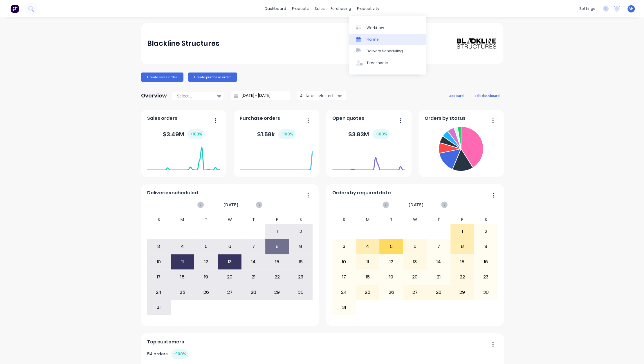  Describe the element at coordinates (456, 95) in the screenshot. I see `button: add card` at that location.